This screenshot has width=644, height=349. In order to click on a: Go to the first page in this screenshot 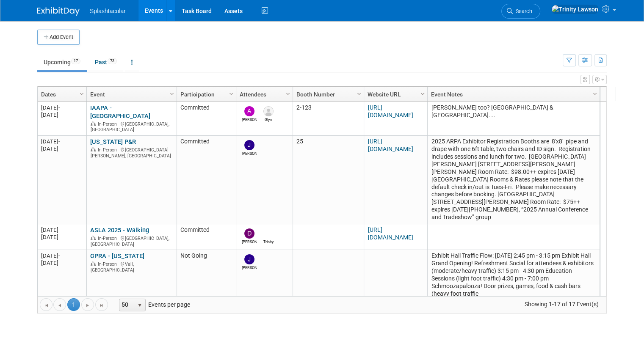, I will do `click(46, 305)`.